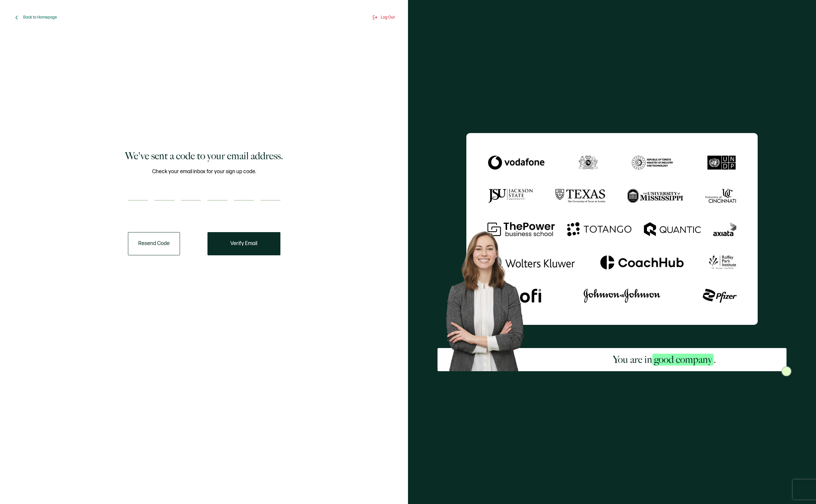 The image size is (816, 504). I want to click on span: Verify Email, so click(244, 244).